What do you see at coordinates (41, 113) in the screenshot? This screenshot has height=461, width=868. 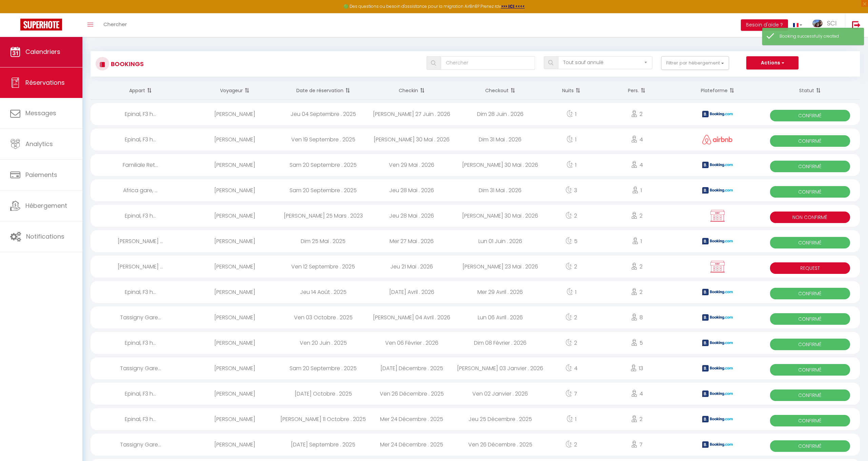 I see `span: Messages` at bounding box center [41, 113].